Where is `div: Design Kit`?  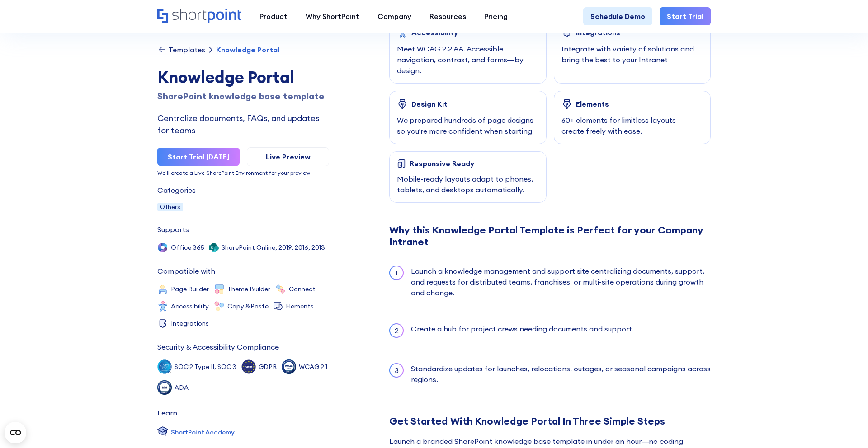 div: Design Kit is located at coordinates (430, 104).